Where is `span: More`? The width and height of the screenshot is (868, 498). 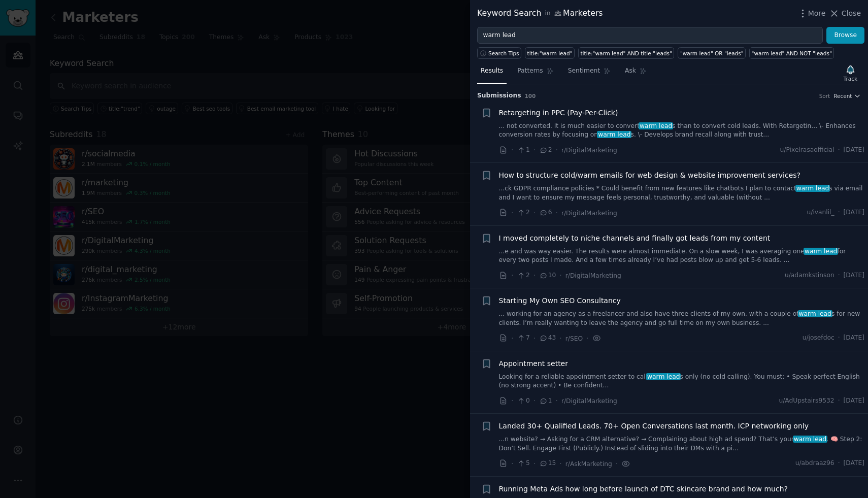 span: More is located at coordinates (817, 13).